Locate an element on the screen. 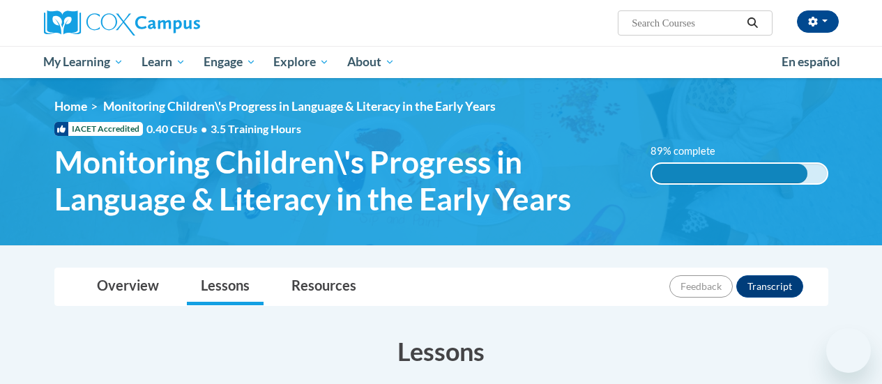 The width and height of the screenshot is (882, 384). a: About is located at coordinates (371, 62).